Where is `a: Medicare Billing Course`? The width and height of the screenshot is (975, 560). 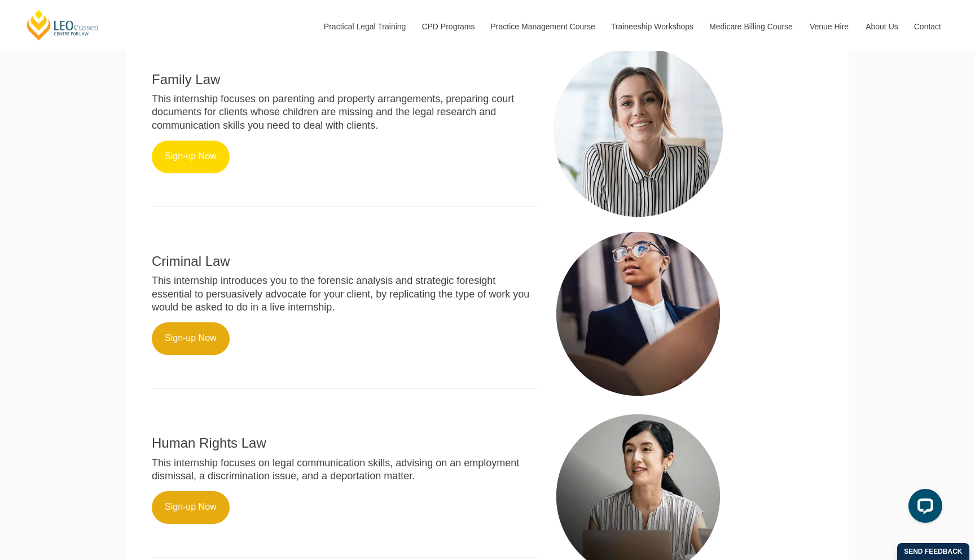 a: Medicare Billing Course is located at coordinates (751, 27).